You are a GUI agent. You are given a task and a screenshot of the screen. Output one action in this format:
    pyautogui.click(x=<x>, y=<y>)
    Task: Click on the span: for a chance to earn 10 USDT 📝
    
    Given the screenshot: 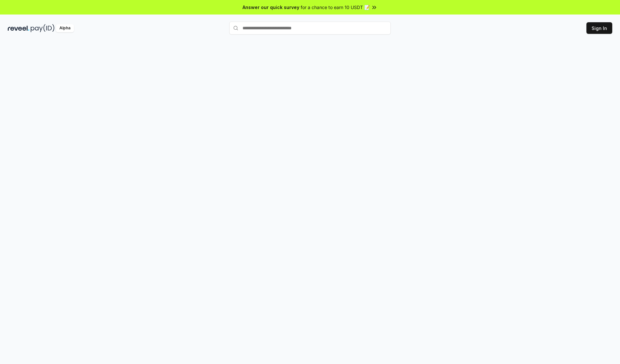 What is the action you would take?
    pyautogui.click(x=335, y=7)
    